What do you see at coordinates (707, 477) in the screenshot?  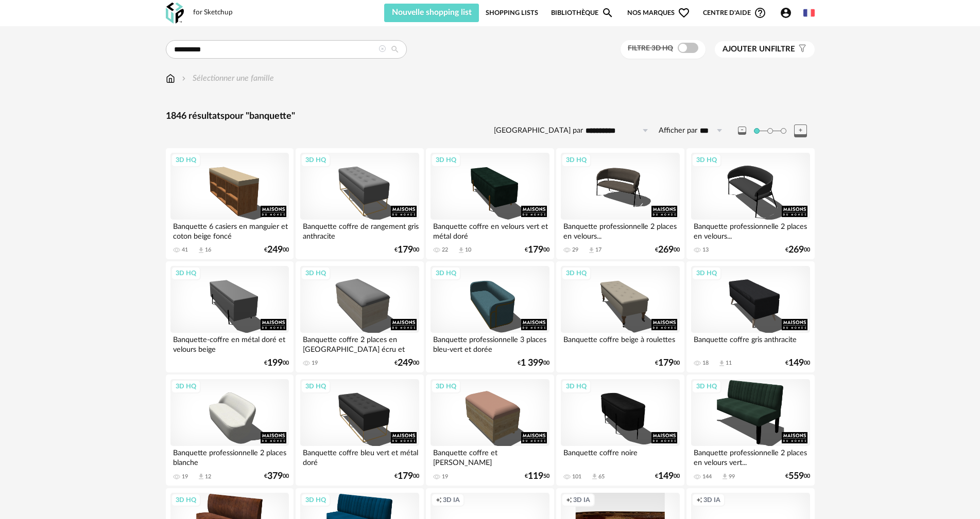 I see `div: 144` at bounding box center [707, 477].